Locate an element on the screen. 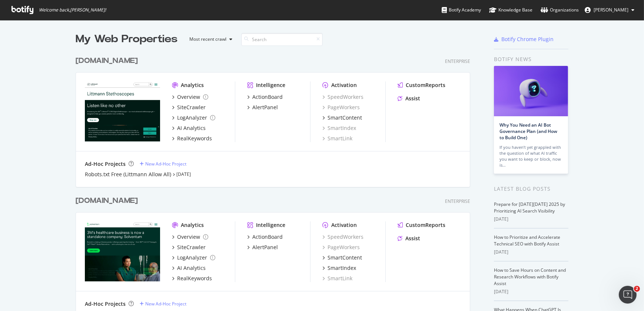  img: www.littmann.com is located at coordinates (123, 112).